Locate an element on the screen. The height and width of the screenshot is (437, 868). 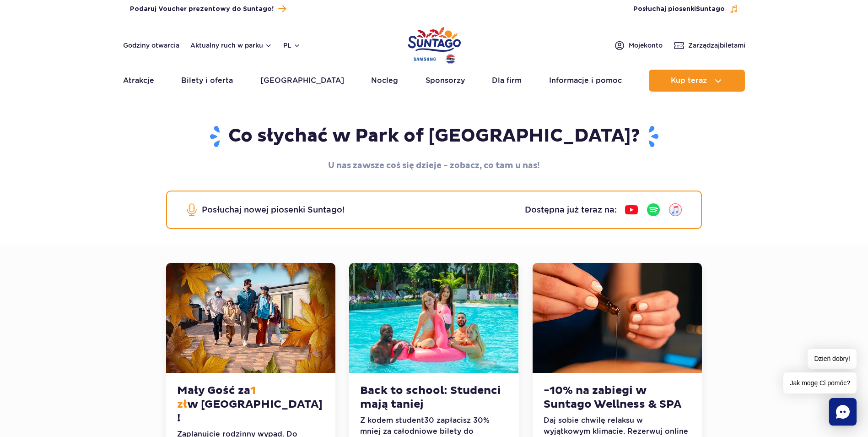
button: pl is located at coordinates (292, 45).